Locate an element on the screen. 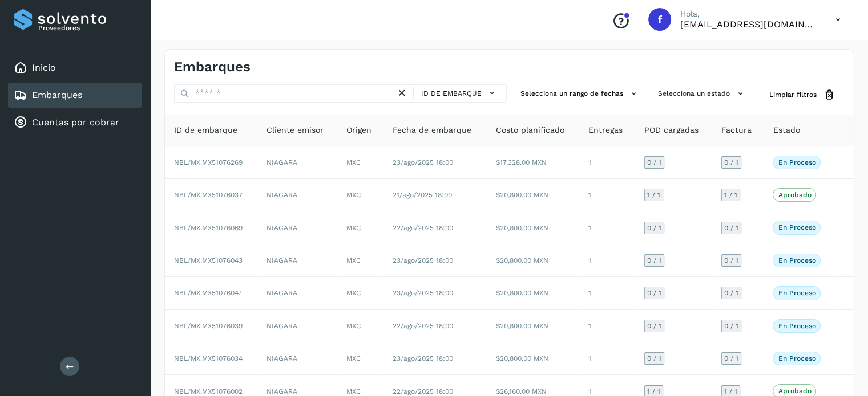 Image resolution: width=868 pixels, height=396 pixels. span: POD cargadas is located at coordinates (671, 130).